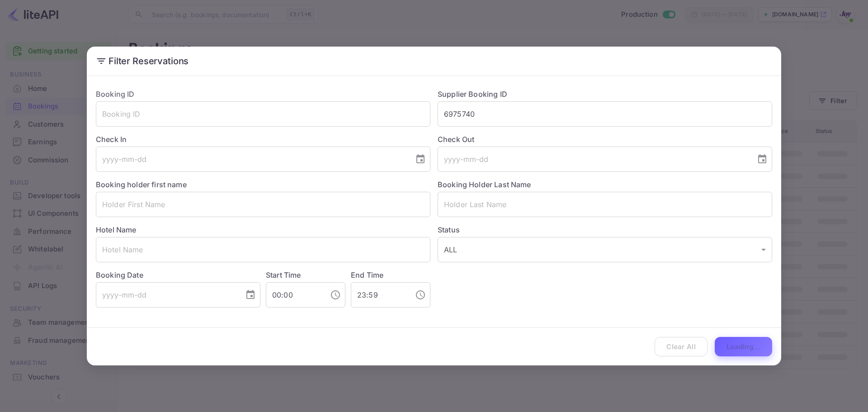 Image resolution: width=868 pixels, height=412 pixels. What do you see at coordinates (605, 114) in the screenshot?
I see `input: Supplier Booking ID` at bounding box center [605, 114].